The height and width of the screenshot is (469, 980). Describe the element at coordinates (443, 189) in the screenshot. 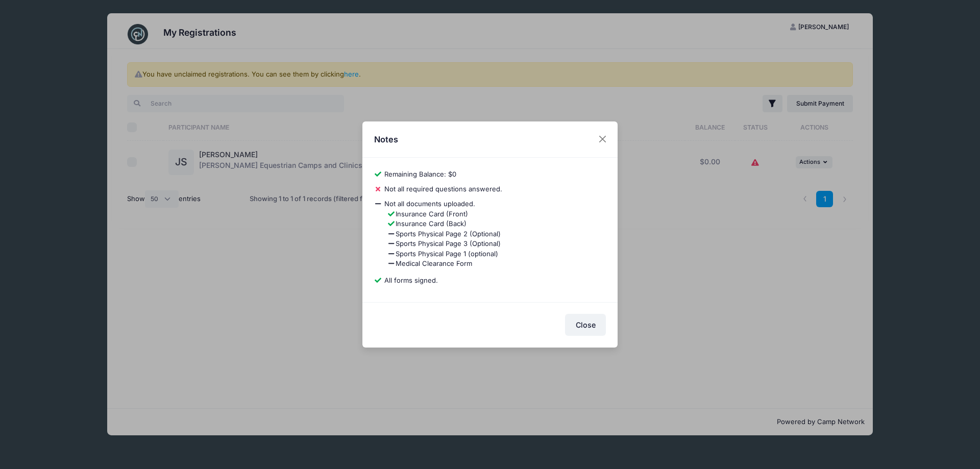

I see `span: Not all required questions answered.` at that location.